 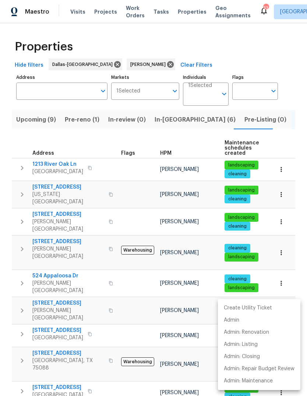 I want to click on p: Create Utility Ticket, so click(x=248, y=308).